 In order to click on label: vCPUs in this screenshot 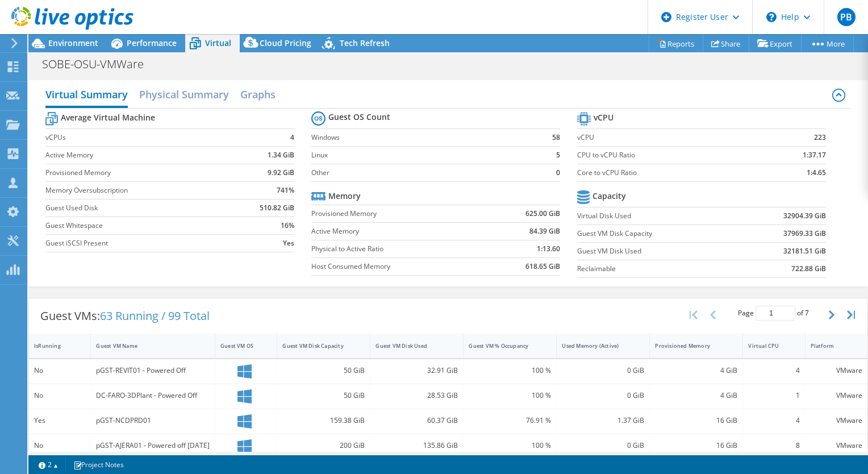, I will do `click(140, 138)`.